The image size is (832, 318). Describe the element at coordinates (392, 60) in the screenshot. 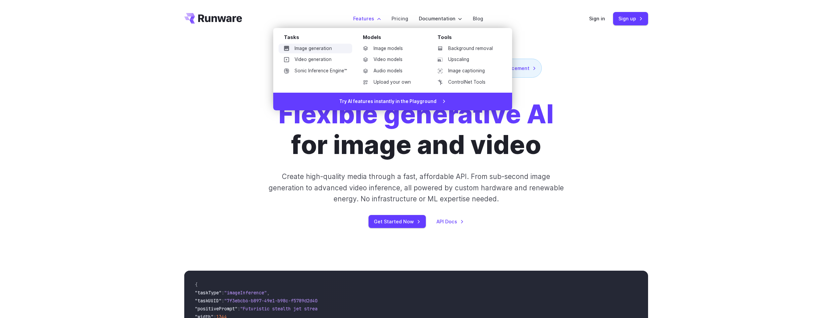

I see `a: Video models` at that location.